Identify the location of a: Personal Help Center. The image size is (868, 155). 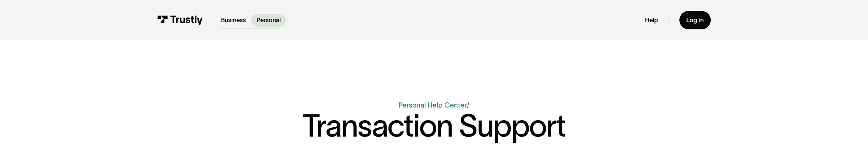
(432, 105).